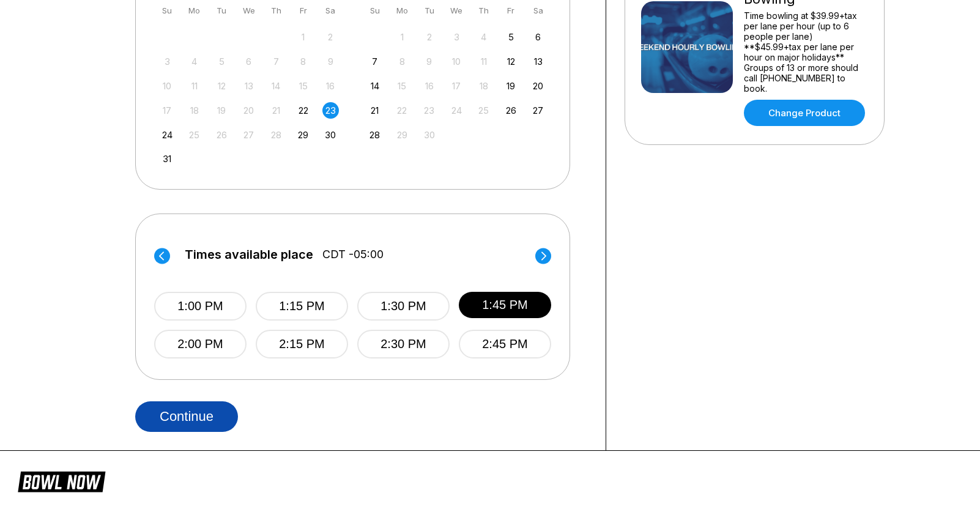 This screenshot has width=980, height=520. What do you see at coordinates (249, 98) in the screenshot?
I see `div: month 2025-08` at bounding box center [249, 98].